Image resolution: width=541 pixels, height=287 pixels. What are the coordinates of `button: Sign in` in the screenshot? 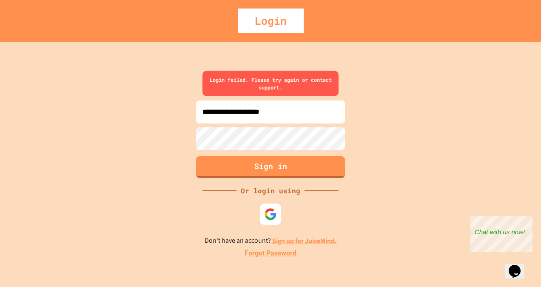 It's located at (271, 167).